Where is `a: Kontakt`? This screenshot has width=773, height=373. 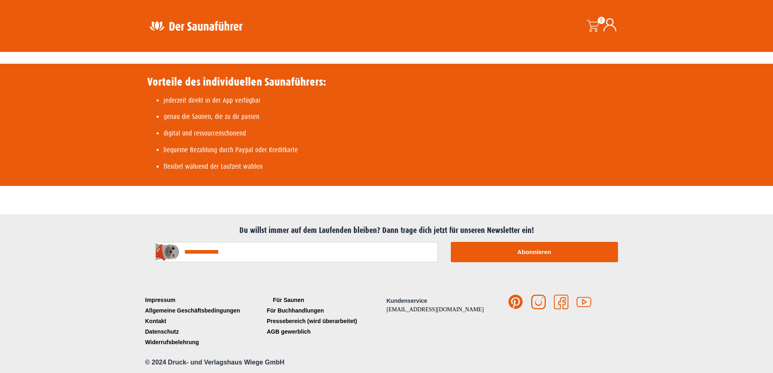 a: Kontakt is located at coordinates (204, 321).